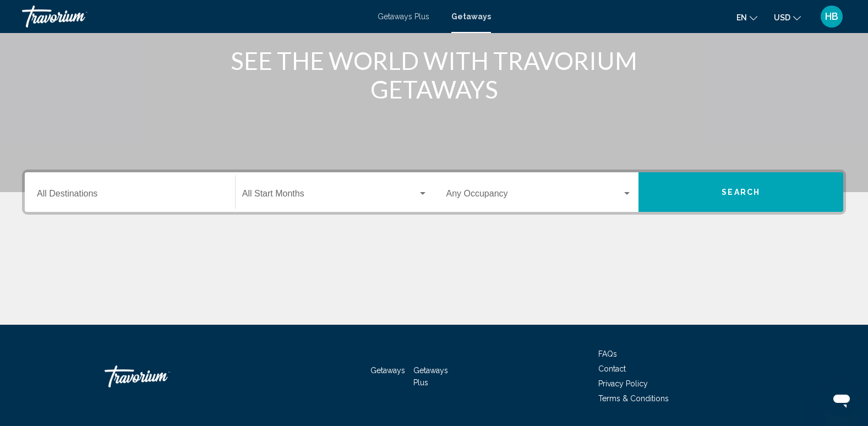  I want to click on a: Contact, so click(612, 369).